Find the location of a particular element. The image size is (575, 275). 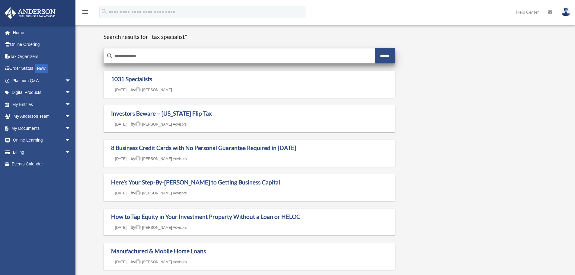

img: Anderson Advisors Platinum Portal is located at coordinates (30, 13).